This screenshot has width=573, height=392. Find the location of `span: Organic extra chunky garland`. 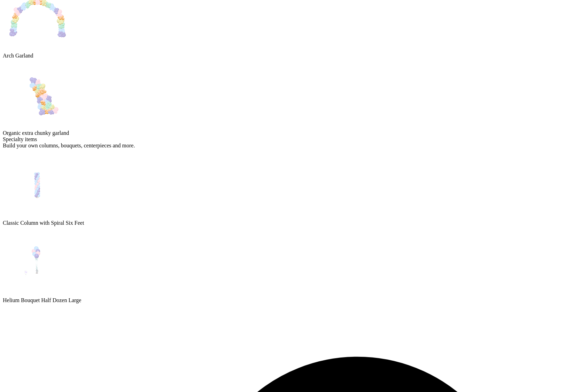

span: Organic extra chunky garland is located at coordinates (36, 133).